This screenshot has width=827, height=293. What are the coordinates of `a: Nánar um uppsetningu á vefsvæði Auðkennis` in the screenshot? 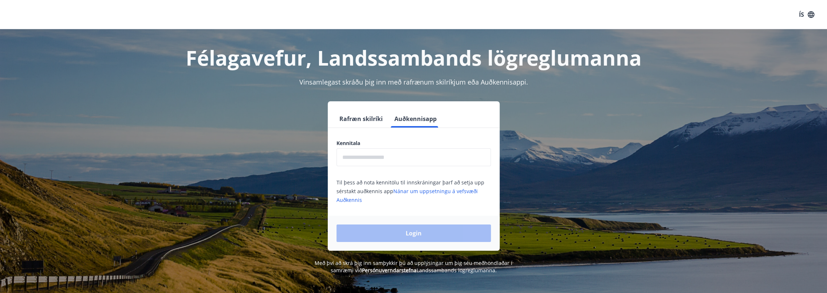 It's located at (407, 195).